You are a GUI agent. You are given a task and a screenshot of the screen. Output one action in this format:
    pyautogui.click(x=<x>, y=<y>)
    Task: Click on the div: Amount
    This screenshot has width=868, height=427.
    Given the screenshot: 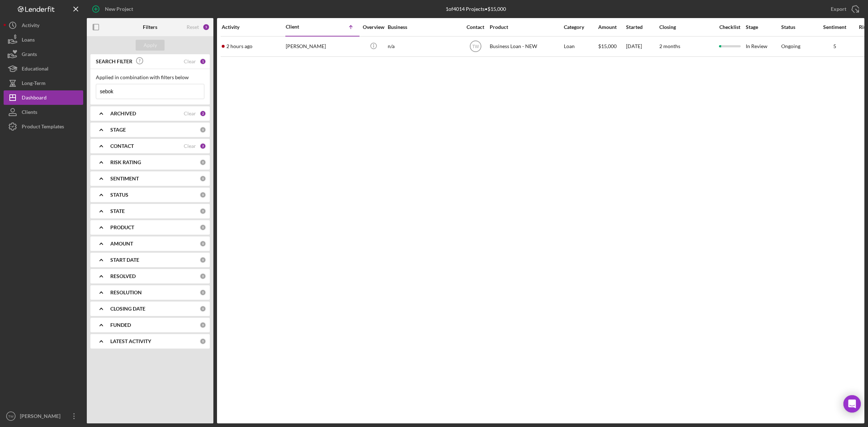 What is the action you would take?
    pyautogui.click(x=612, y=27)
    